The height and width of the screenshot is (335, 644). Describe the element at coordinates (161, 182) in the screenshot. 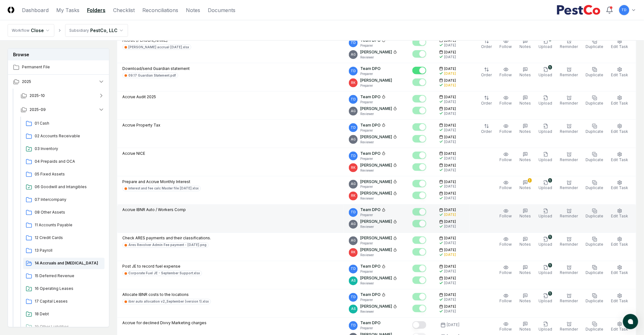

I see `p: Prepare and Accrue Monthly Interest` at that location.